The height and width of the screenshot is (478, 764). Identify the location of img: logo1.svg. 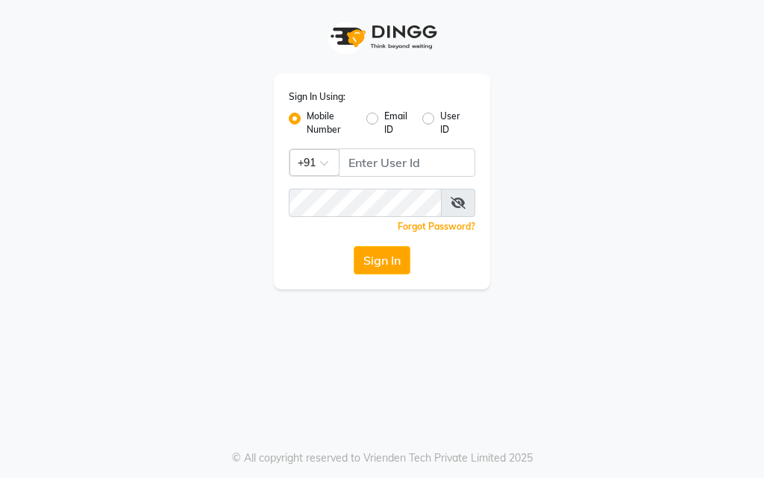
(382, 37).